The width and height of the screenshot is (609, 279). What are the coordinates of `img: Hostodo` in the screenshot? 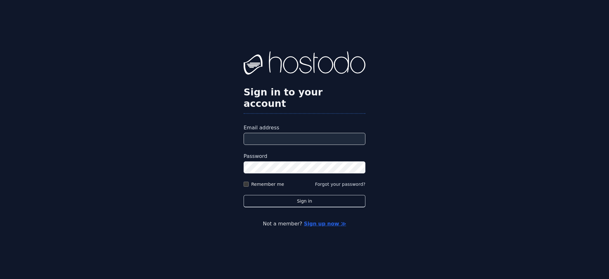 It's located at (305, 64).